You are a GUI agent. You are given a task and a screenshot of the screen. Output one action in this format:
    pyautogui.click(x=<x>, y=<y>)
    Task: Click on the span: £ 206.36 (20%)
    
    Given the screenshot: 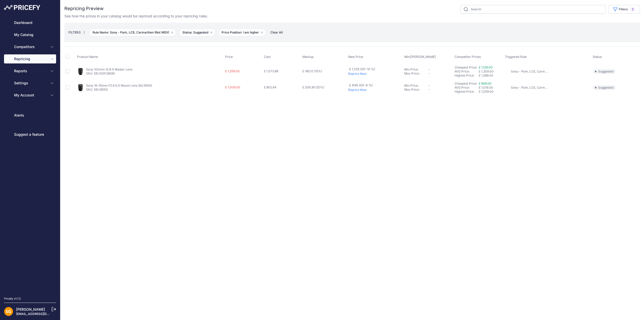 What is the action you would take?
    pyautogui.click(x=313, y=87)
    